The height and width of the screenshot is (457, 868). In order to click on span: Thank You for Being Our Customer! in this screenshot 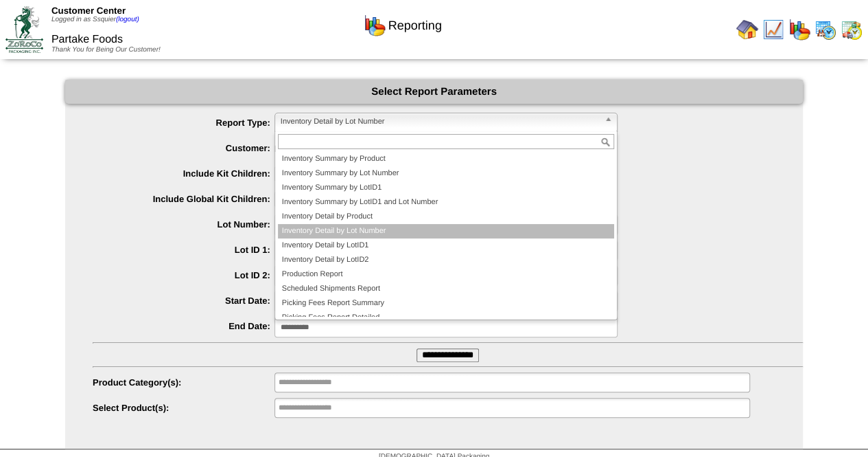, I will do `click(106, 50)`.